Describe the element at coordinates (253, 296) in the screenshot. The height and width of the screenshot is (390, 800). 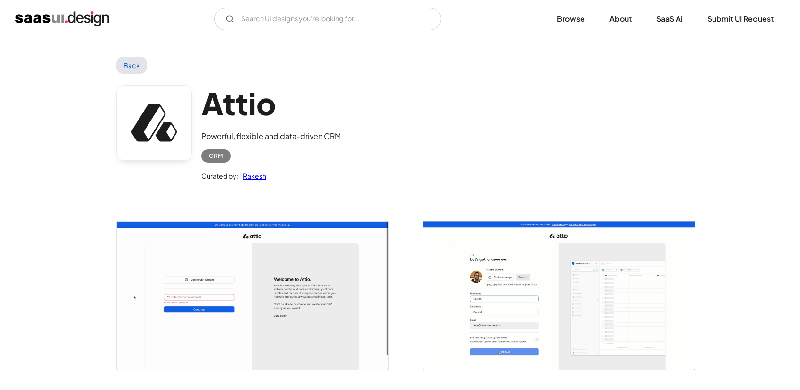
I see `img: 63e25b967455a07d7c44aa86_Attio_%20Customer%20relationship%20Welcome.png` at that location.